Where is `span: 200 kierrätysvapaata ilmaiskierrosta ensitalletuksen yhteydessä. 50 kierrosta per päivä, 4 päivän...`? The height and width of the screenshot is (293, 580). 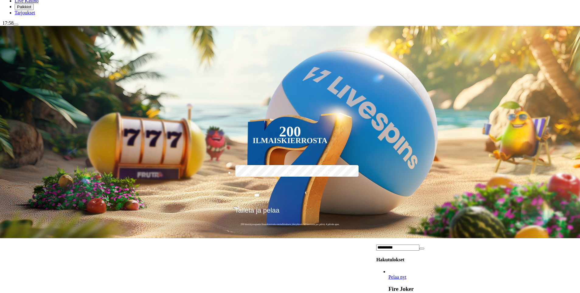
span: 200 kierrätysvapaata ilmaiskierrosta ensitalletuksen yhteydessä. 50 kierrosta per päivä, 4 päivän... is located at coordinates (290, 224).